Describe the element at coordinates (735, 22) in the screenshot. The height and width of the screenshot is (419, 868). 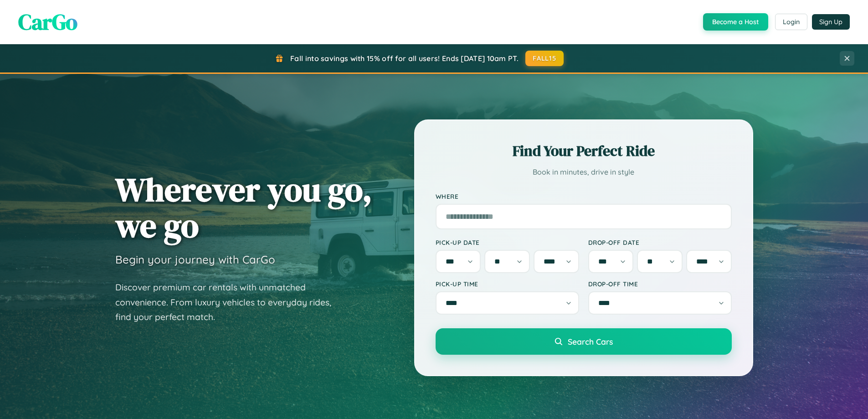
I see `button: Become a Host` at that location.